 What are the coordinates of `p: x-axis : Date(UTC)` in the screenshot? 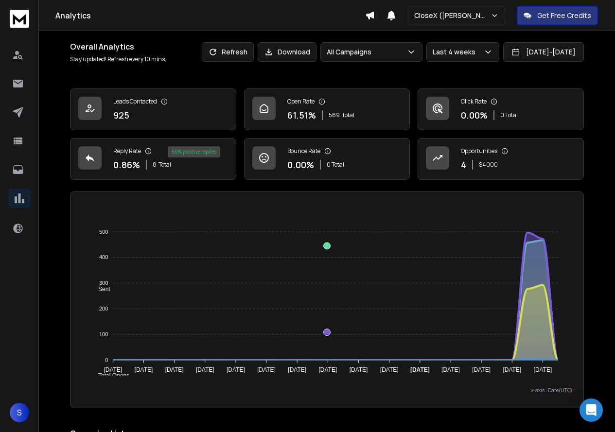 It's located at (327, 390).